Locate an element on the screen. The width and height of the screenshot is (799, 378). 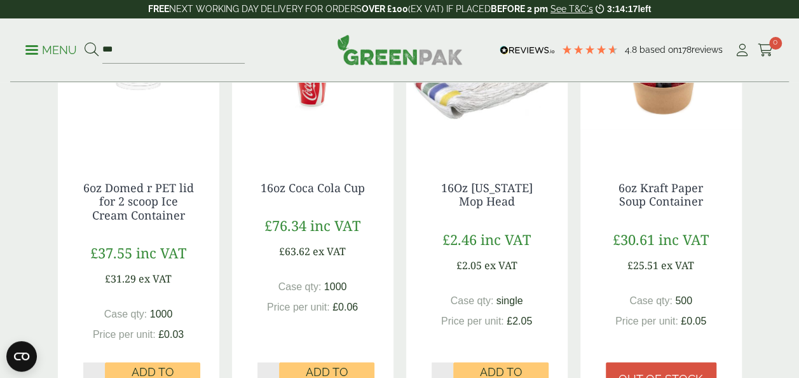
span: left is located at coordinates (644, 9).